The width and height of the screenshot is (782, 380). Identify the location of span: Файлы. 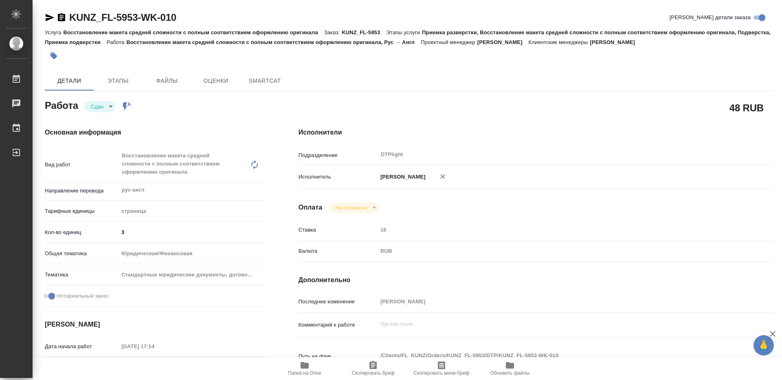
(167, 81).